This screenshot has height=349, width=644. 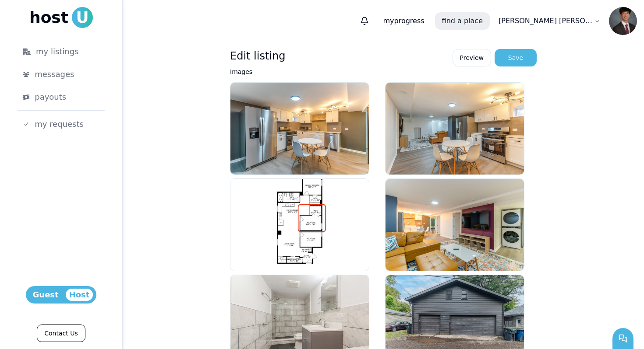 What do you see at coordinates (61, 124) in the screenshot?
I see `a: my requests` at bounding box center [61, 124].